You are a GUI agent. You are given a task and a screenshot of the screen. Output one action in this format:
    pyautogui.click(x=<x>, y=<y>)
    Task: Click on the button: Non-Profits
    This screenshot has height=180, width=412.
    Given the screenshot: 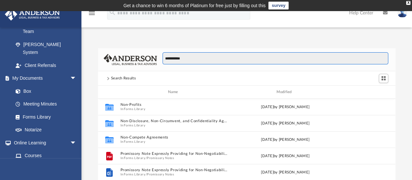 What is the action you would take?
    pyautogui.click(x=174, y=104)
    